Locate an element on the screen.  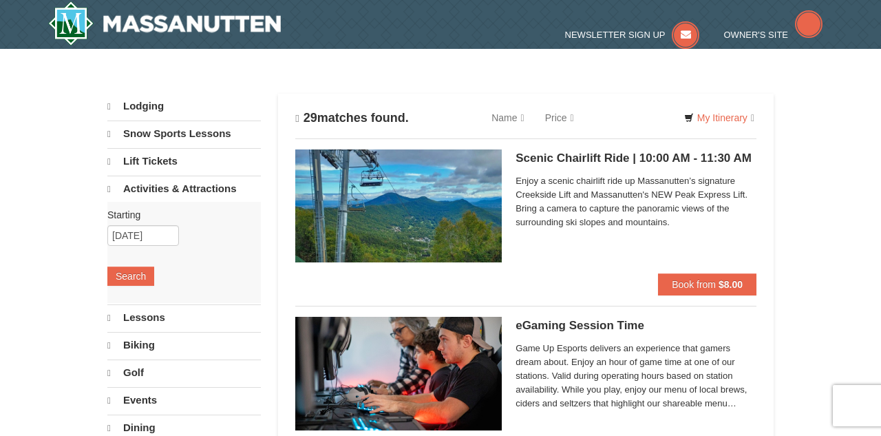
img: 19664770-34-0b975b5b.jpg is located at coordinates (398, 373).